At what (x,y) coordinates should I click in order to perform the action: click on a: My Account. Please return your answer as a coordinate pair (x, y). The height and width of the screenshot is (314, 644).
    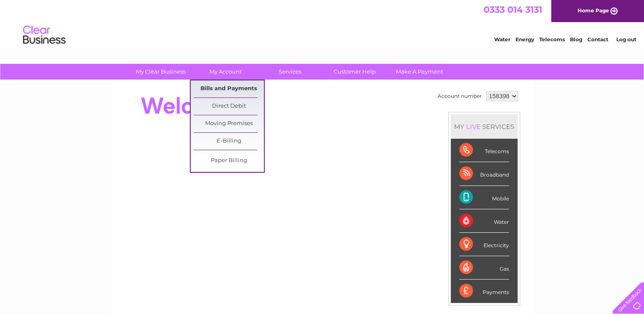
    Looking at the image, I should click on (225, 71).